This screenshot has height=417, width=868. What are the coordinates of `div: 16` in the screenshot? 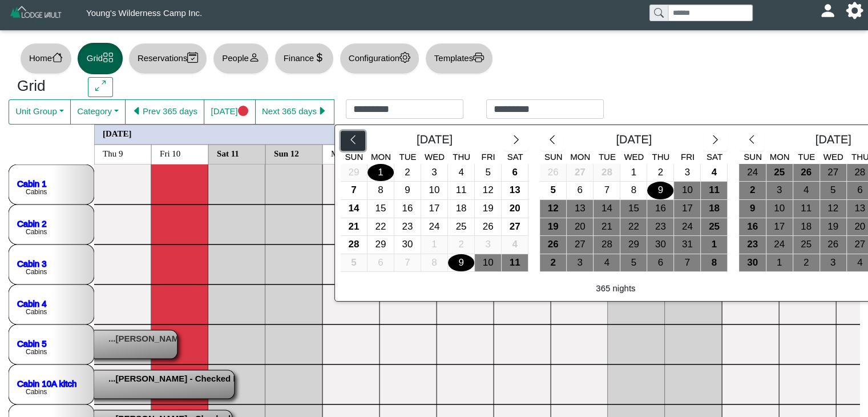 It's located at (660, 208).